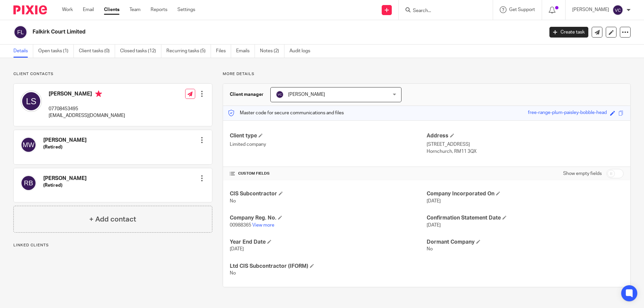 The image size is (644, 308). Describe the element at coordinates (235, 32) in the screenshot. I see `h2: Falkirk Court Limited` at that location.